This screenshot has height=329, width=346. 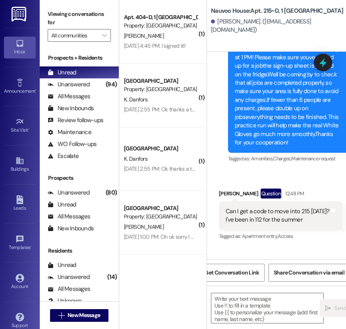 What do you see at coordinates (309, 272) in the screenshot?
I see `span: Share Conversation via email` at bounding box center [309, 272].